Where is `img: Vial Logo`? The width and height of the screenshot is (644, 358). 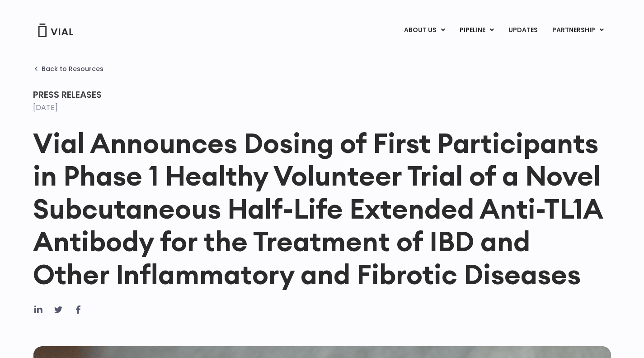 img: Vial Logo is located at coordinates (55, 31).